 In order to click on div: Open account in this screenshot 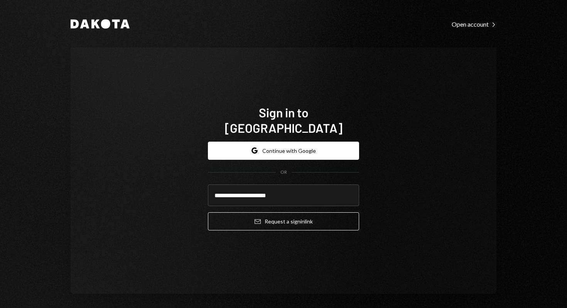, I will do `click(474, 24)`.